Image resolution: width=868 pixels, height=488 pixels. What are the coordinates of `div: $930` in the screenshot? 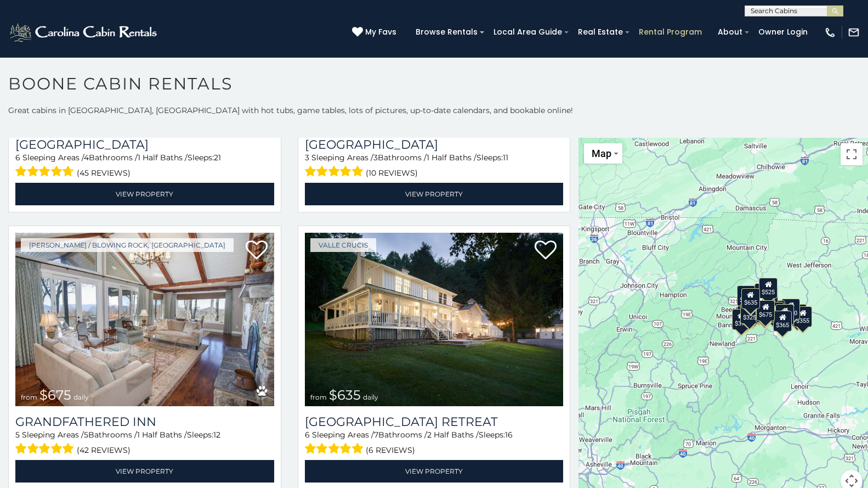 It's located at (790, 308).